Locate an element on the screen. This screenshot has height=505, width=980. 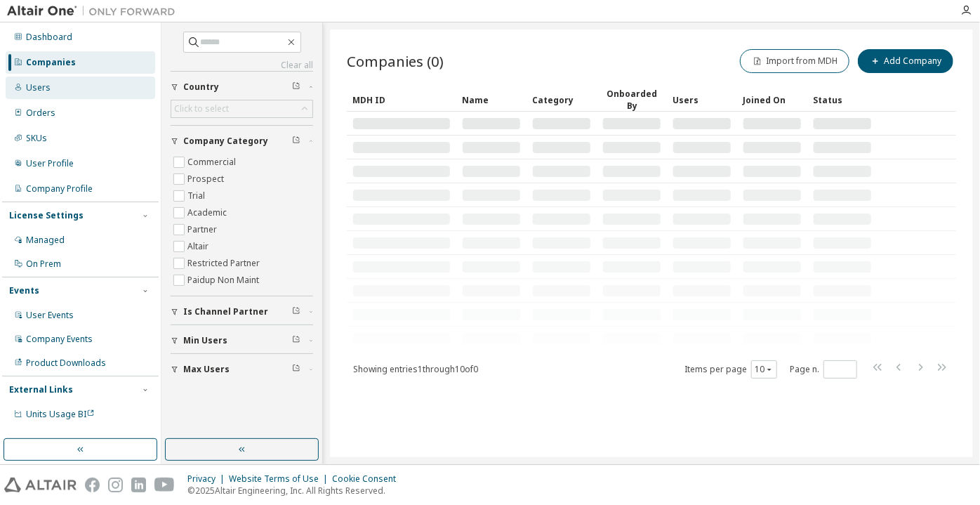
a: Clear all is located at coordinates (241, 65).